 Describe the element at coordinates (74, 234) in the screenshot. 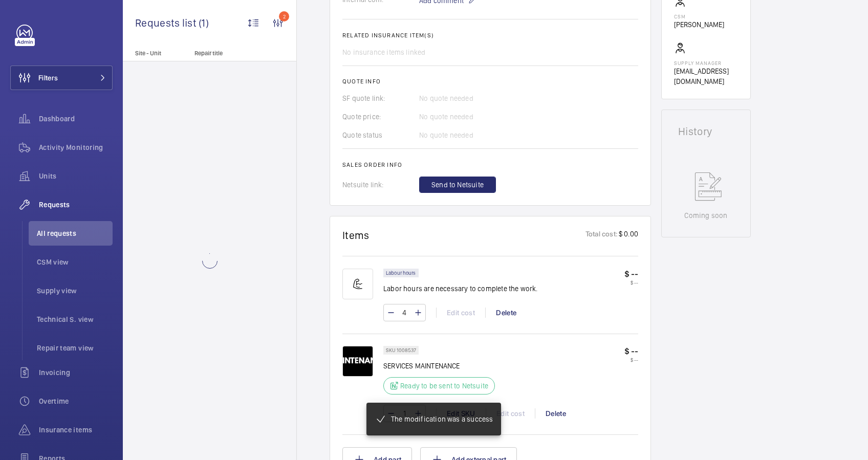

I see `span: All requests` at that location.